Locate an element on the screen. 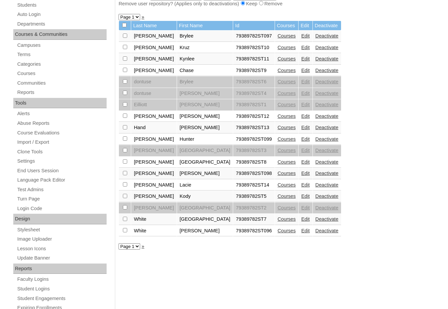  a: Test Admins is located at coordinates (61, 190).